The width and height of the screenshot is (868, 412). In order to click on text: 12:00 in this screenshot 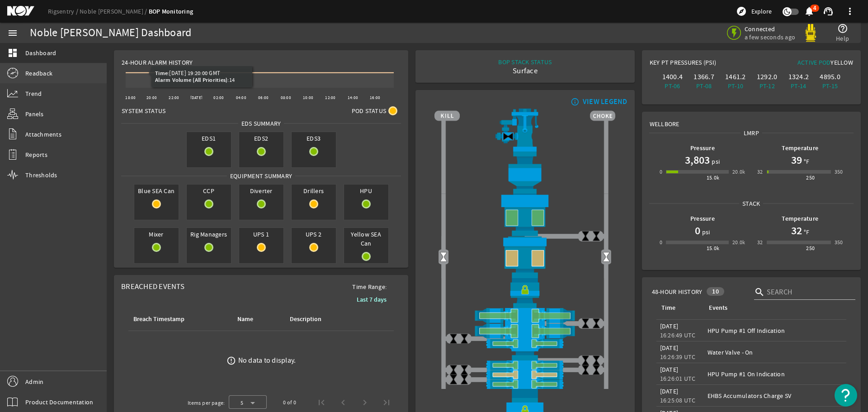, I will do `click(330, 98)`.